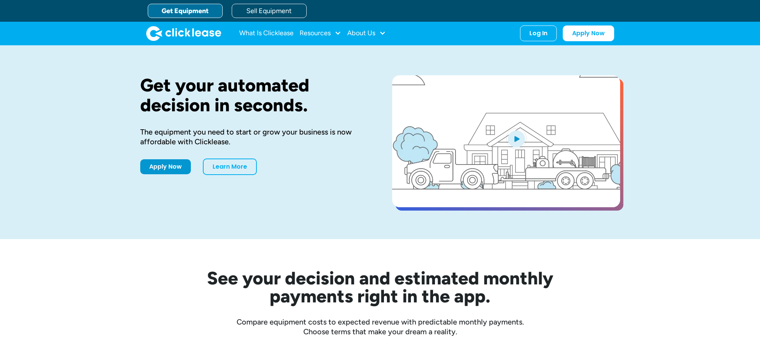  Describe the element at coordinates (184, 33) in the screenshot. I see `img: Clicklease logo` at that location.